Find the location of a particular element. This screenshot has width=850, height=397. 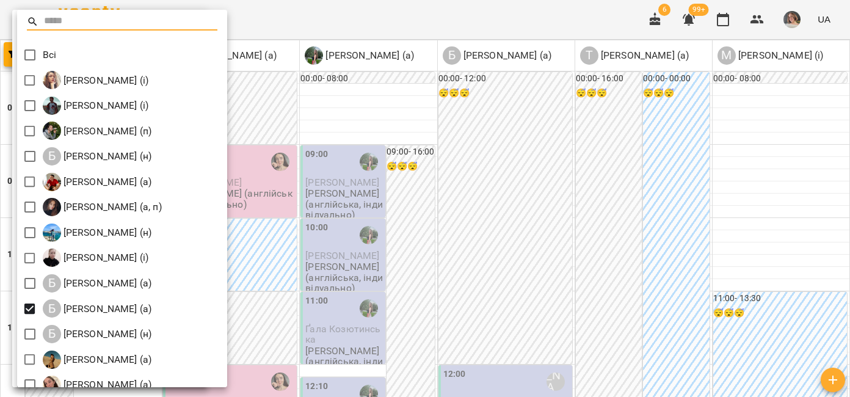

div: Боднар Вікторія (а) is located at coordinates (97, 308).